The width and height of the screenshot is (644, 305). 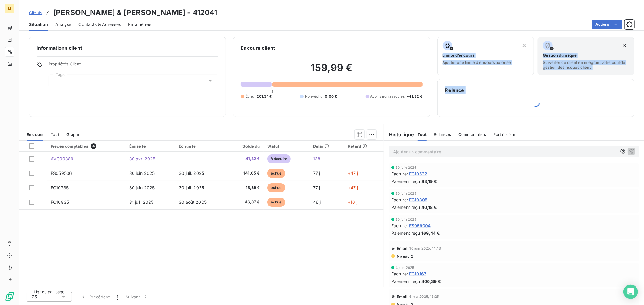 I want to click on div: Solde dû, so click(x=245, y=146).